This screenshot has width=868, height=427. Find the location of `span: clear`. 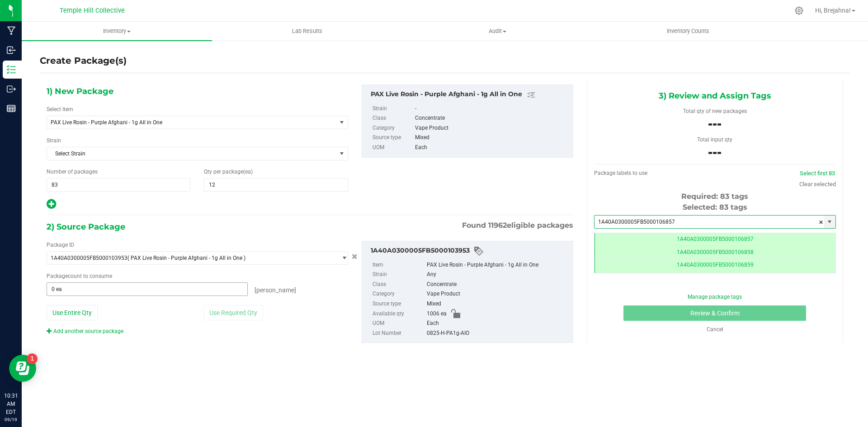

span: clear is located at coordinates (821, 222).